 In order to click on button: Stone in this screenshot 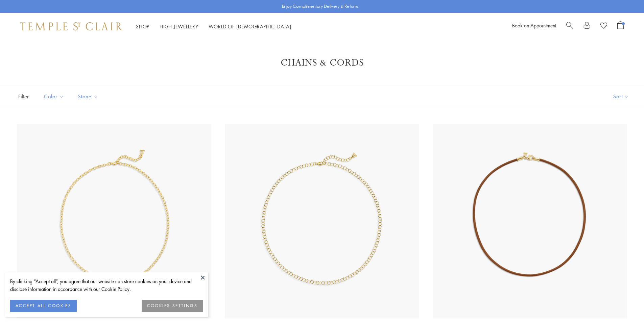, I will do `click(88, 96)`.